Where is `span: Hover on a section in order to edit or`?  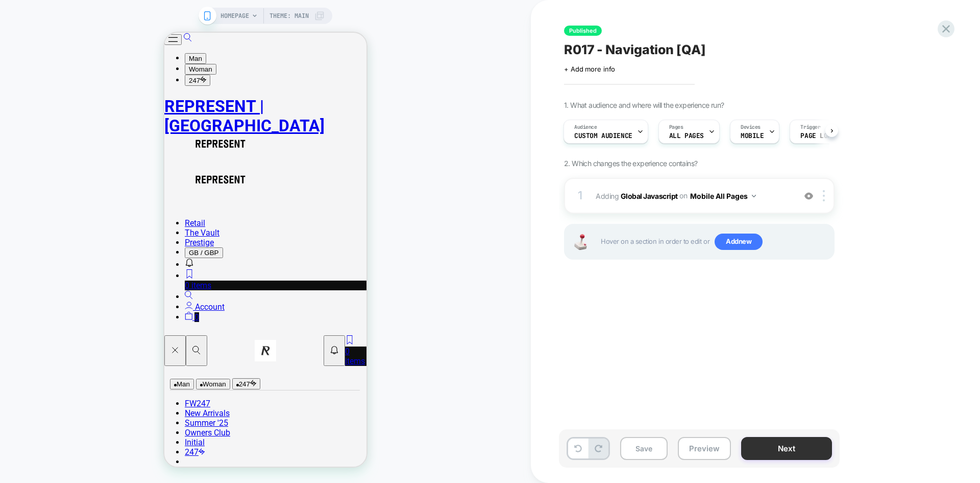 span: Hover on a section in order to edit or is located at coordinates (715, 242).